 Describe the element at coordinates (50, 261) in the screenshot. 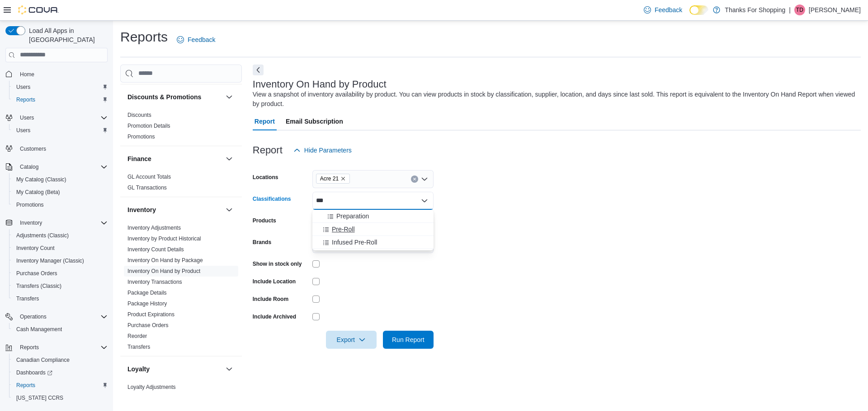

I see `span: Inventory Manager (Classic)` at that location.